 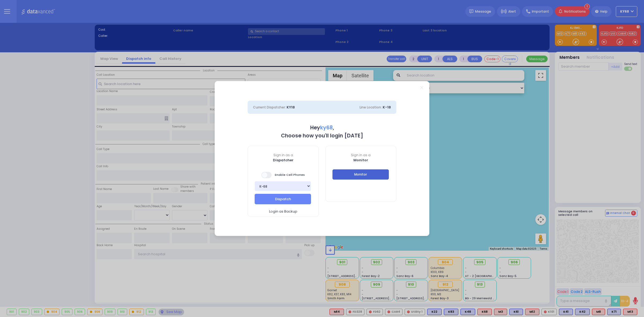 What do you see at coordinates (371, 107) in the screenshot?
I see `span: Line Location:` at bounding box center [371, 107].